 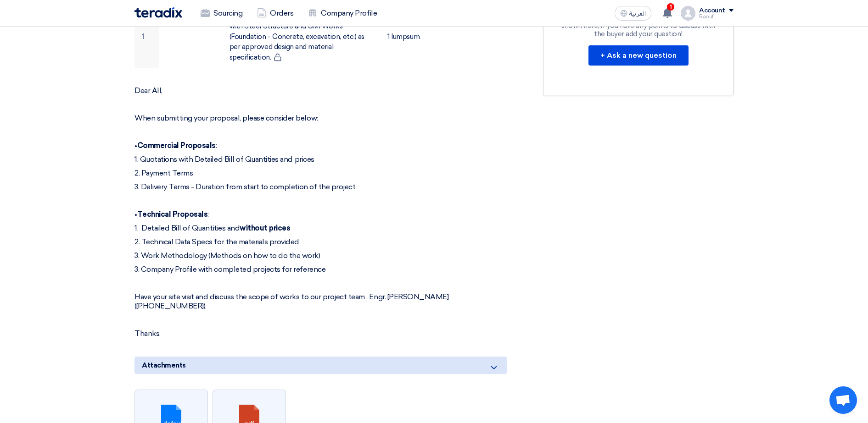 What do you see at coordinates (320, 119) in the screenshot?
I see `p: When submitting your proposal, please consider below:` at bounding box center [320, 119].